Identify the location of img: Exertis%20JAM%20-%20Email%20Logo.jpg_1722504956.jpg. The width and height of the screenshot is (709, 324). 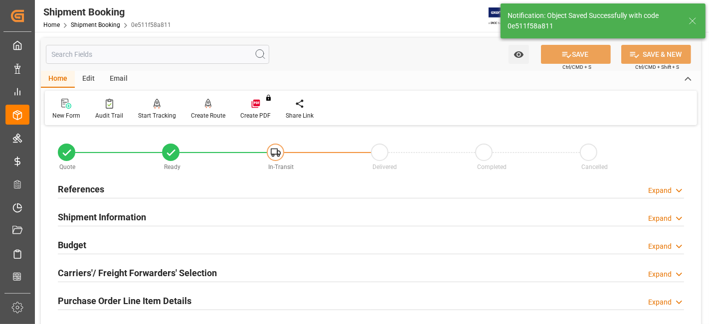
(505, 16).